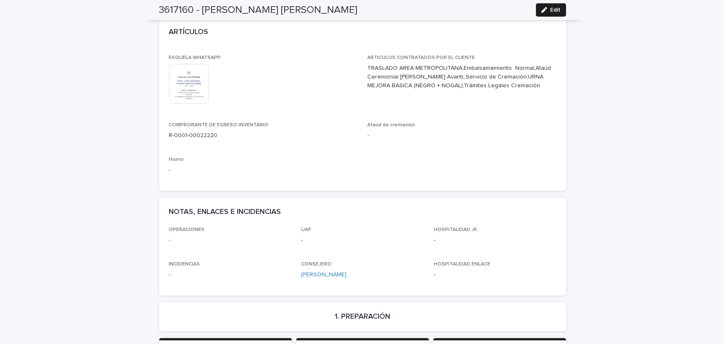 This screenshot has width=725, height=344. Describe the element at coordinates (177, 159) in the screenshot. I see `span: Horno` at that location.